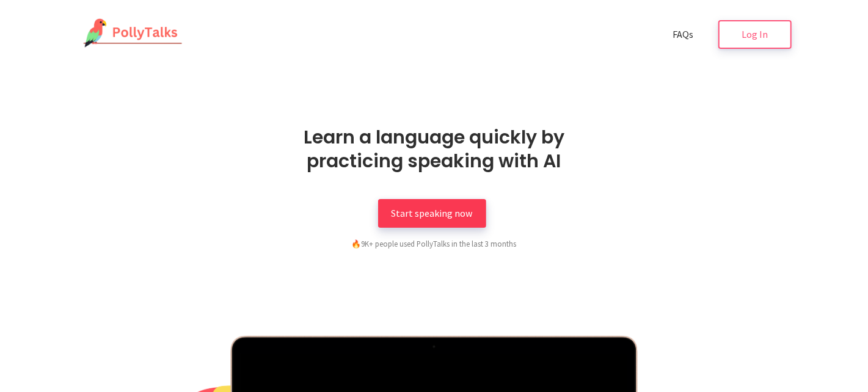  What do you see at coordinates (357, 243) in the screenshot?
I see `span: fire` at bounding box center [357, 243].